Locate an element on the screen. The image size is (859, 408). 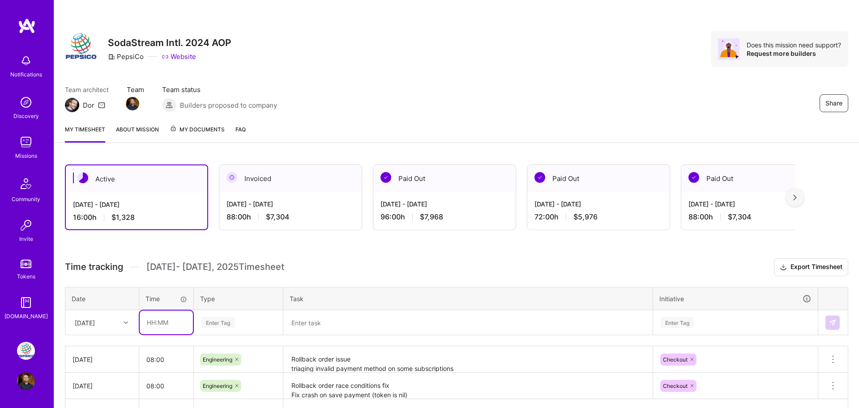
img: tokens is located at coordinates (26, 264).